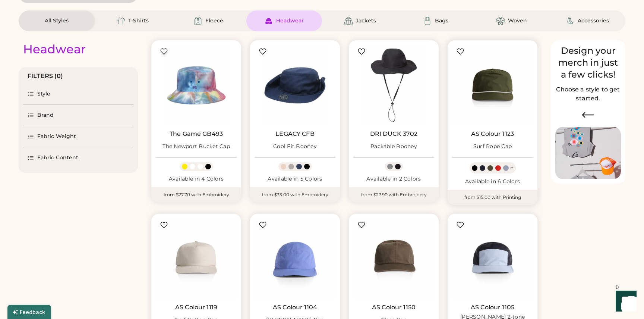  I want to click on img: AS Colour 1104 Finn Nylon Cap, so click(295, 259).